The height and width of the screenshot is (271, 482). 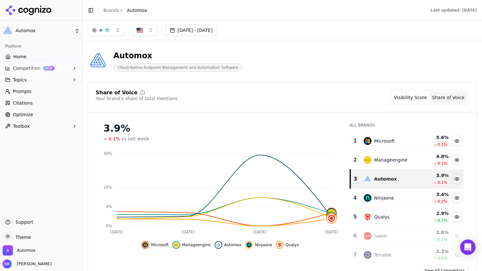 I want to click on span: Competition, so click(x=27, y=68).